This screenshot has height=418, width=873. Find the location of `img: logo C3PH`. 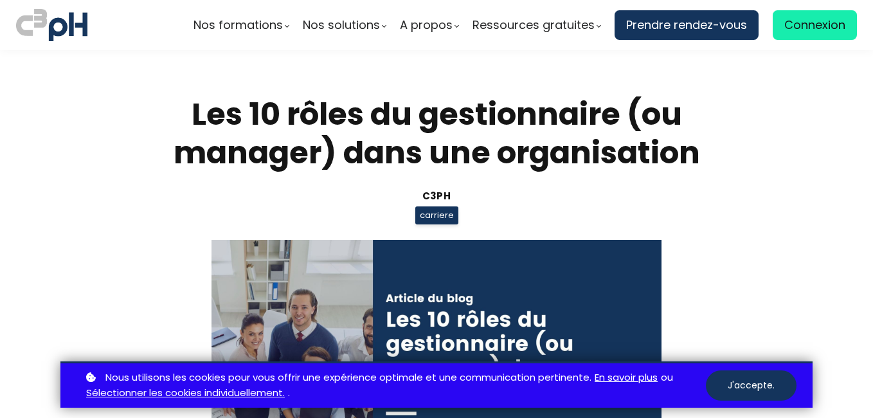

img: logo C3PH is located at coordinates (51, 25).